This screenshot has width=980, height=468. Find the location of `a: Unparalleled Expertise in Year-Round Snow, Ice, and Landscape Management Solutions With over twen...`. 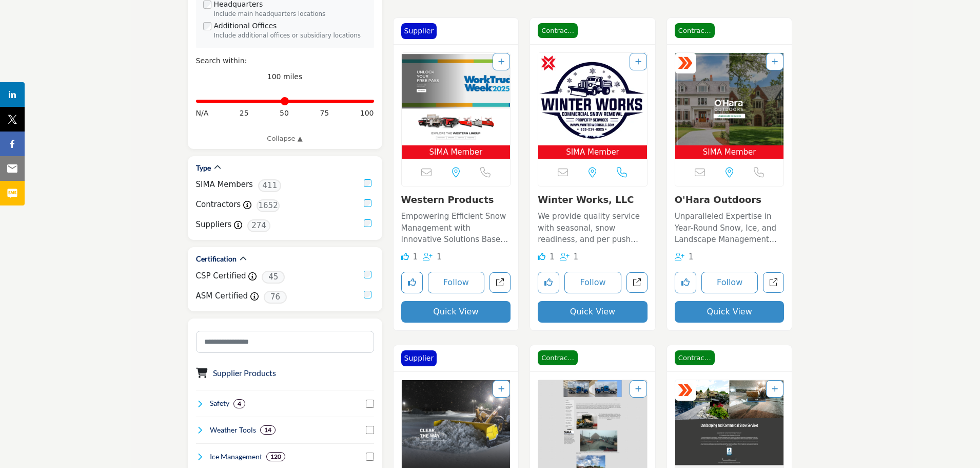

a: Unparalleled Expertise in Year-Round Snow, Ice, and Landscape Management Solutions With over twen... is located at coordinates (730, 226).